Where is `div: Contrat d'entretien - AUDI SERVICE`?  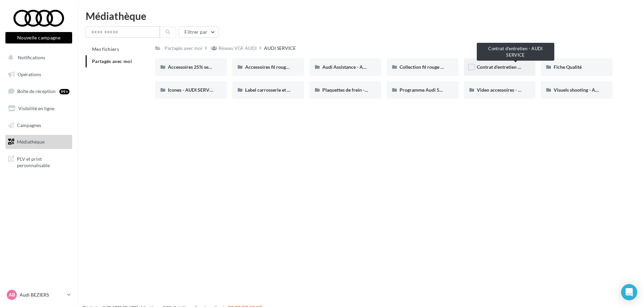
div: Contrat d'entretien - AUDI SERVICE is located at coordinates (516, 52).